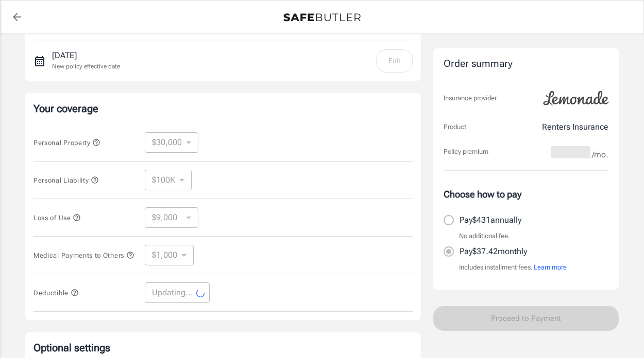 Image resolution: width=644 pixels, height=358 pixels. I want to click on button: Deductible, so click(56, 293).